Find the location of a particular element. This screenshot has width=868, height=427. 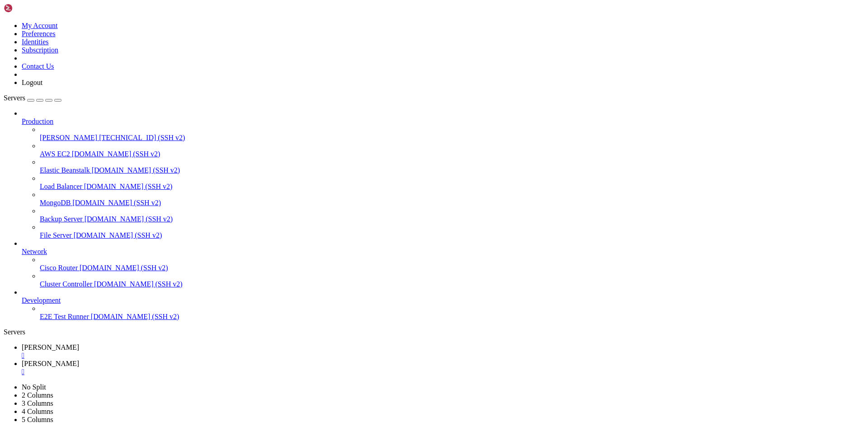

div: (30, 5) is located at coordinates (154, 61).